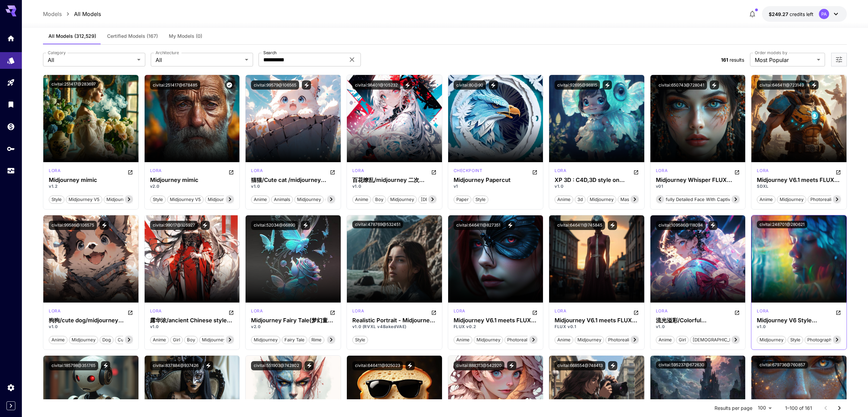 The width and height of the screenshot is (868, 417). Describe the element at coordinates (11, 149) in the screenshot. I see `div: API Keys` at that location.